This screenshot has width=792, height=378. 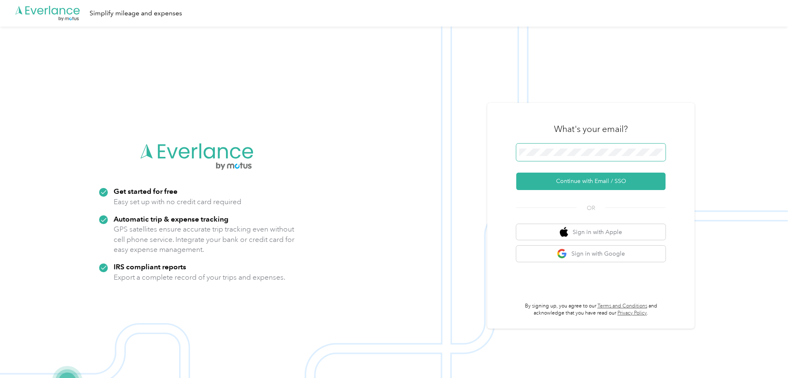 I want to click on img: apple logo, so click(x=564, y=232).